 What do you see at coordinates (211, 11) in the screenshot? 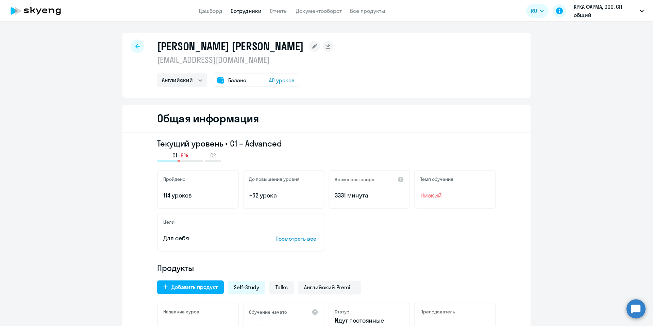
I see `a: Дашборд` at bounding box center [211, 11].